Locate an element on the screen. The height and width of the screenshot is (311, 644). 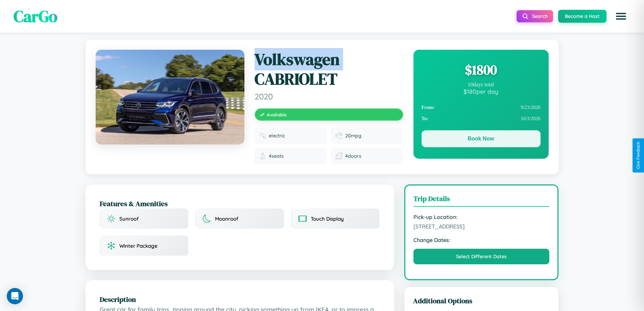
img: Volkswagen CABRIOLET 2020 is located at coordinates (170, 97).